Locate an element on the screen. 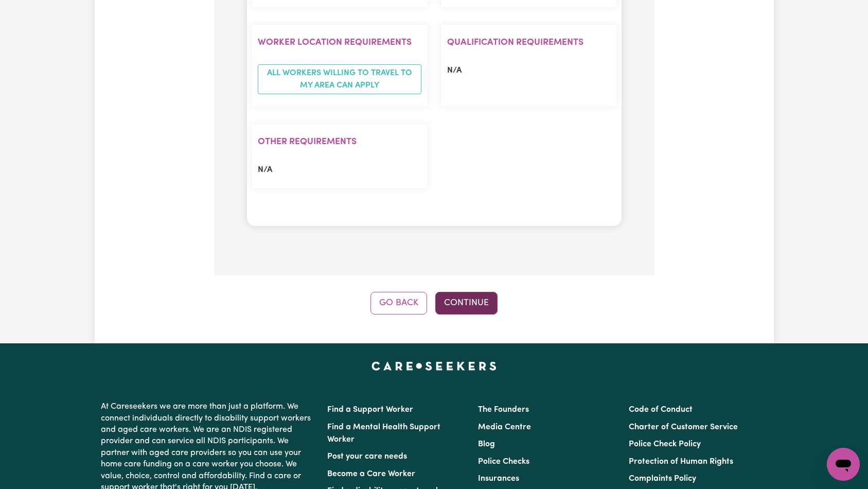 This screenshot has height=489, width=868. a: Complaints Policy is located at coordinates (662, 478).